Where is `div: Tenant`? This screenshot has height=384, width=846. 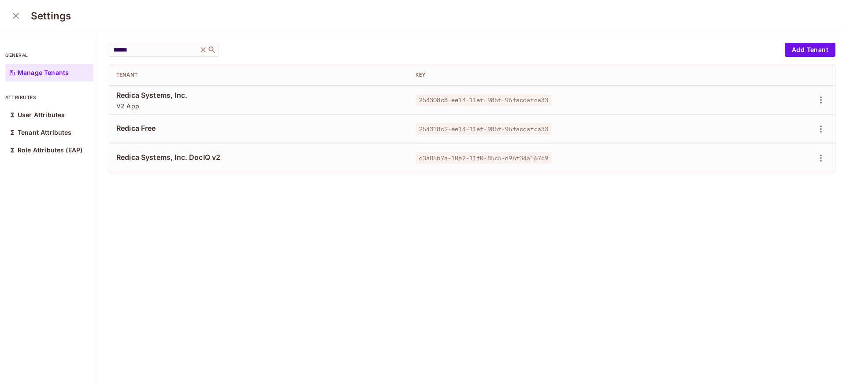 div: Tenant is located at coordinates (259, 75).